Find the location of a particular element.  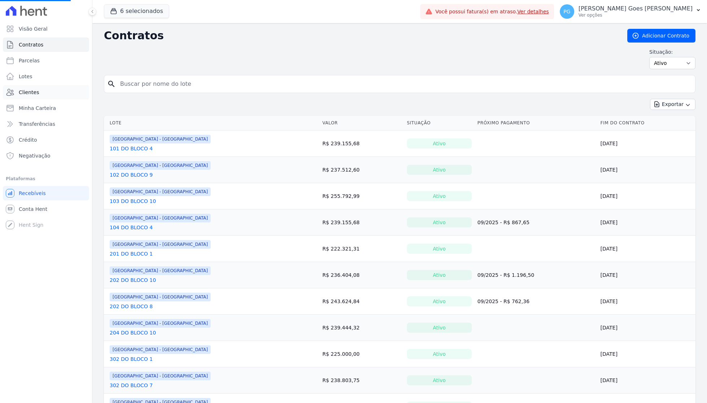

a: Clientes is located at coordinates (46, 92).